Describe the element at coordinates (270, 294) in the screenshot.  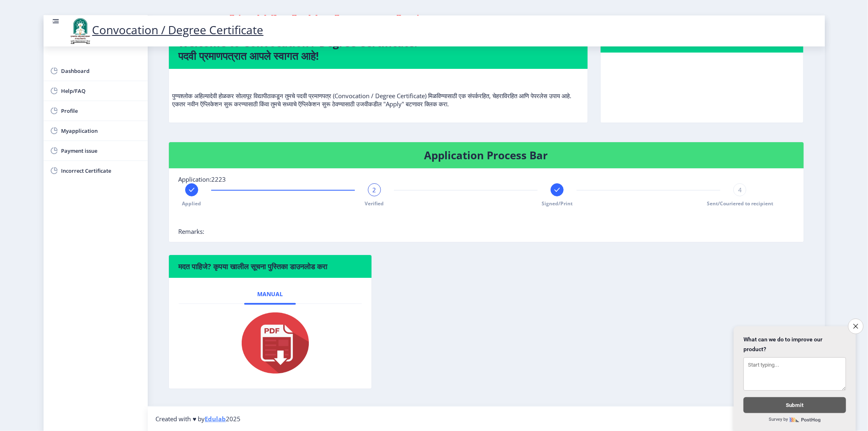
I see `a: Manual` at that location.